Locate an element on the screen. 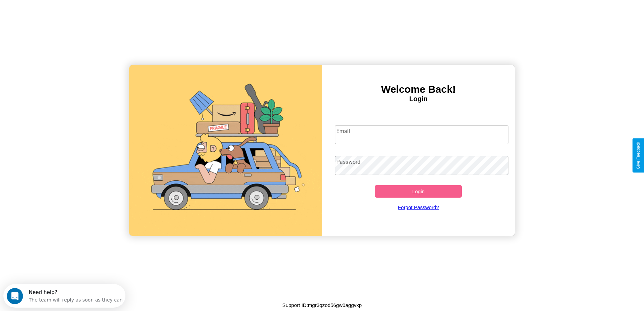  div: Give Feedback is located at coordinates (638, 156).